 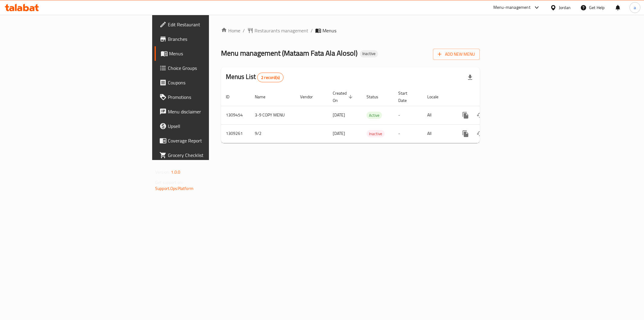 What do you see at coordinates (211, 39) in the screenshot?
I see `span: Branches` at bounding box center [211, 39].